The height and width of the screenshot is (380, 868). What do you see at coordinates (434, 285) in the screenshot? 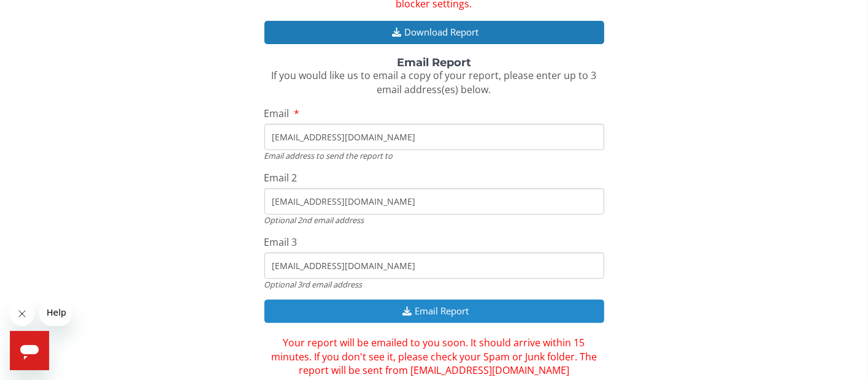
I see `div: Optional 3rd email address` at bounding box center [434, 285].